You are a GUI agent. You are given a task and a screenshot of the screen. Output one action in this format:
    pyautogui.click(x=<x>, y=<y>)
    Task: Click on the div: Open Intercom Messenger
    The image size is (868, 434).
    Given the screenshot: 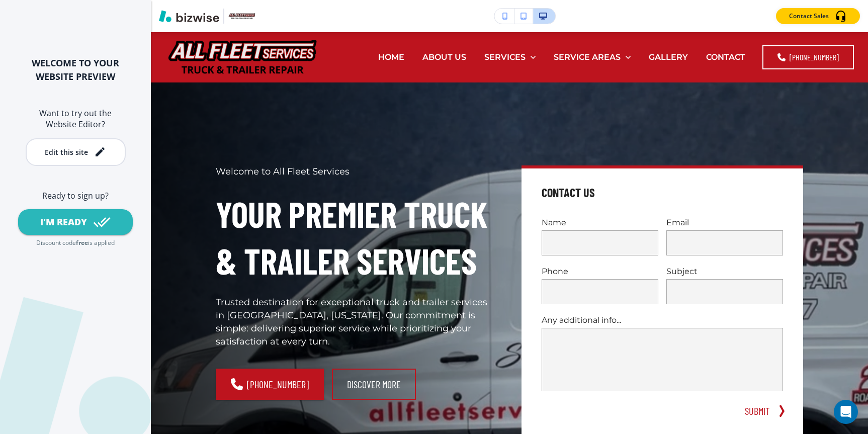 What is the action you would take?
    pyautogui.click(x=846, y=412)
    